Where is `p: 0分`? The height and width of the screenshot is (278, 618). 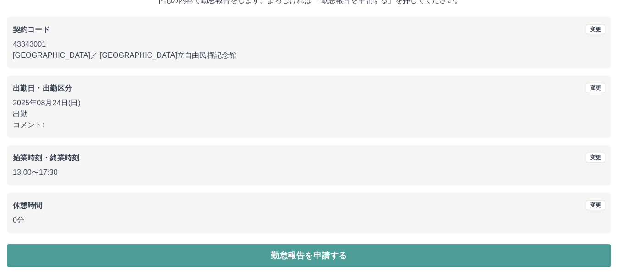
p: 0分 is located at coordinates (309, 221).